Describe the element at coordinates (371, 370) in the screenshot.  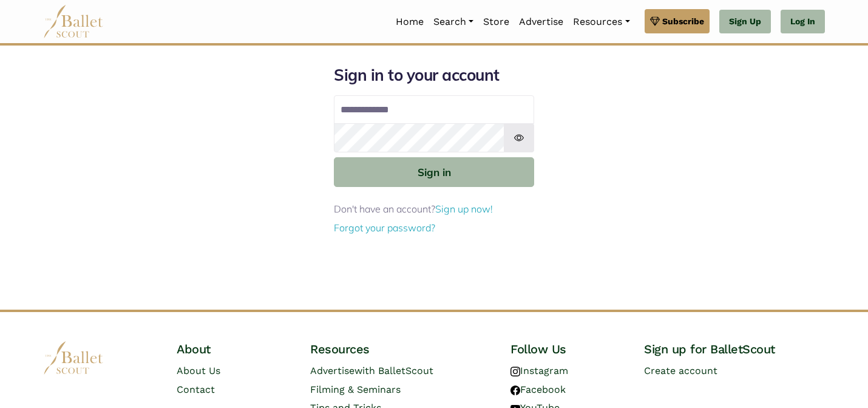
I see `a: Advertisewith BalletScout` at that location.